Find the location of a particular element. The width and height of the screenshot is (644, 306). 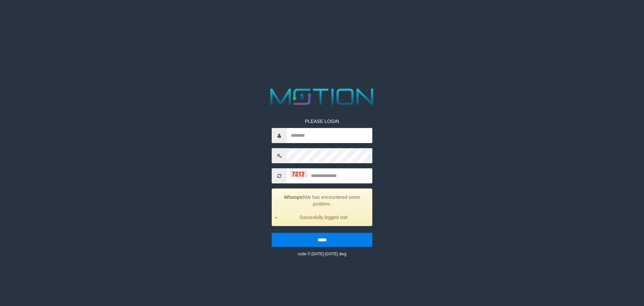

li: Succesfully logged out! is located at coordinates (323, 217).